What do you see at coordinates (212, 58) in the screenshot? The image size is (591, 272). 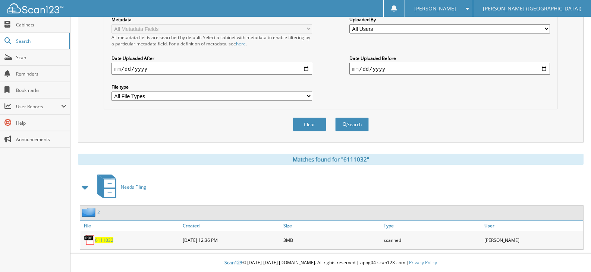 I see `label: Date Uploaded After` at bounding box center [212, 58].